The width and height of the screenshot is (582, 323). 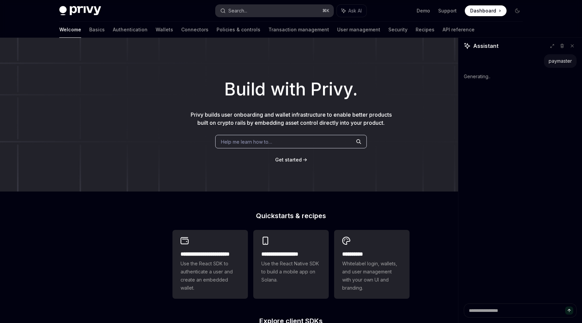 What do you see at coordinates (483, 11) in the screenshot?
I see `span: Dashboard` at bounding box center [483, 11].